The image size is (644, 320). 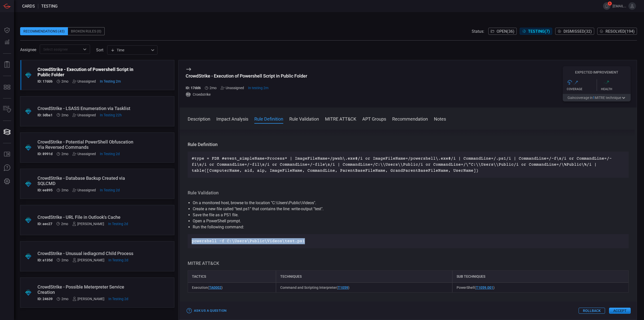 I want to click on span: Jun 01, 2025 2:06 AM, so click(x=65, y=299).